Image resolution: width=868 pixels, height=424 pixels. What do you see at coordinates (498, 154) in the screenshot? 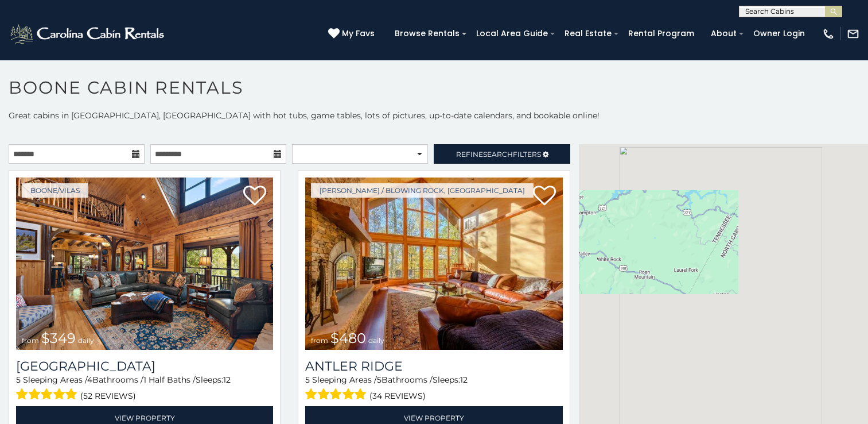
I see `span: Search` at bounding box center [498, 154].